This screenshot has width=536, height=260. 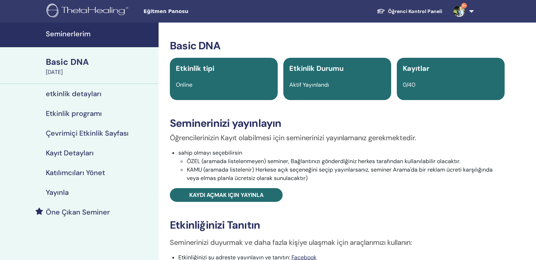 What do you see at coordinates (309, 85) in the screenshot?
I see `span: Aktif Yayınlandı` at bounding box center [309, 85].